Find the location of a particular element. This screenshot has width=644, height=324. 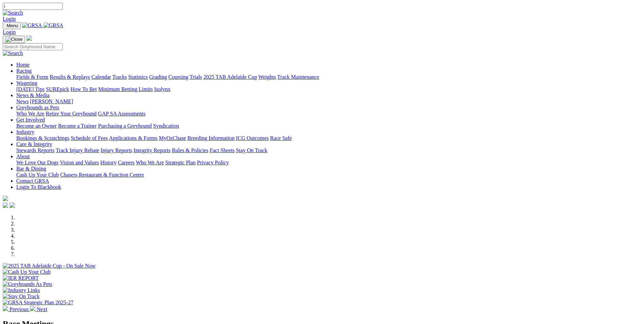

div: Get Involved is located at coordinates (329, 126).